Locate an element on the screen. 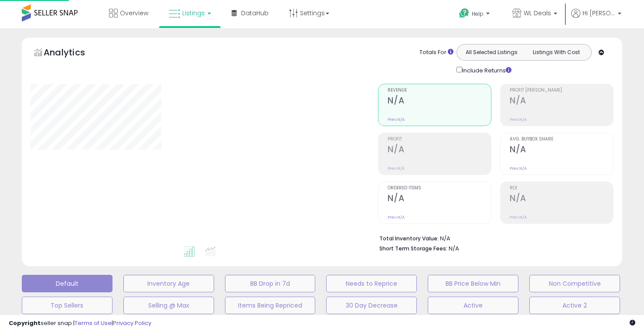 The height and width of the screenshot is (332, 644). button: Default is located at coordinates (67, 284).